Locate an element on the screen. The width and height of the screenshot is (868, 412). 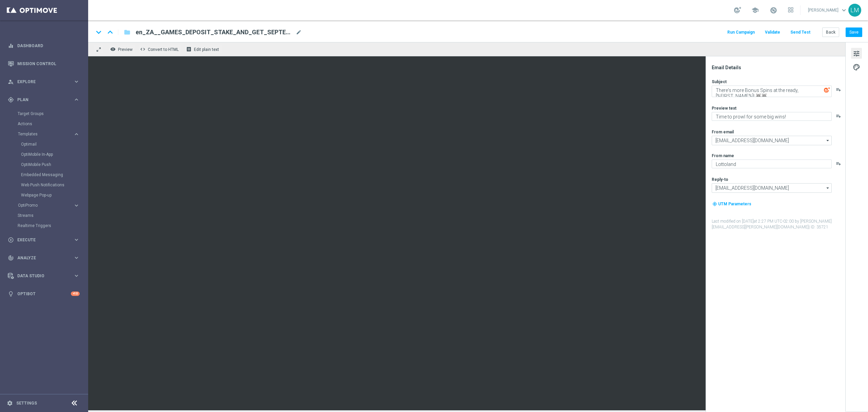
button: remove_red_eye Preview is located at coordinates (122, 50).